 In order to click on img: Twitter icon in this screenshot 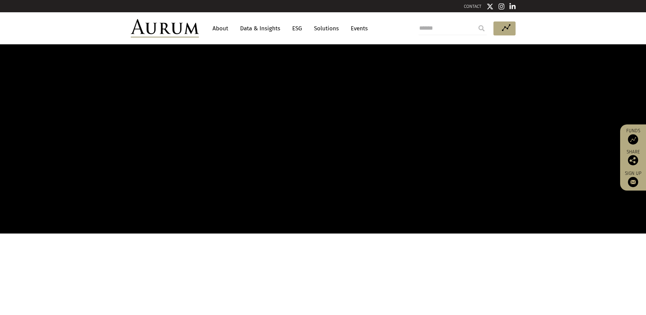, I will do `click(490, 6)`.